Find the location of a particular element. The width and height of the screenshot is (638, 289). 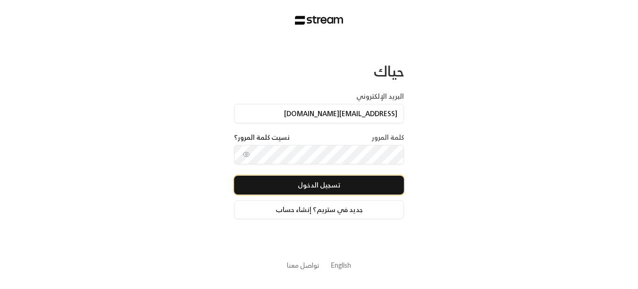

label: البريد الإلكتروني is located at coordinates (380, 96).